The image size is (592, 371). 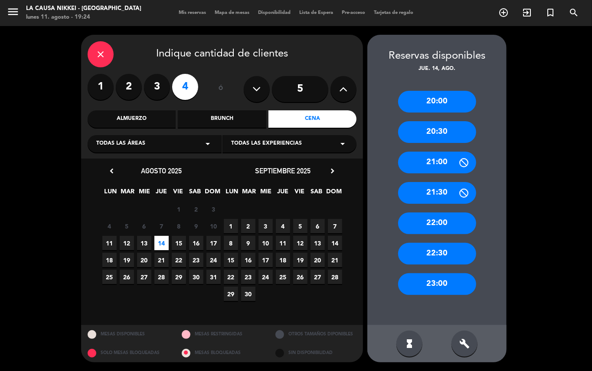 What do you see at coordinates (157, 87) in the screenshot?
I see `label: 3` at bounding box center [157, 87].